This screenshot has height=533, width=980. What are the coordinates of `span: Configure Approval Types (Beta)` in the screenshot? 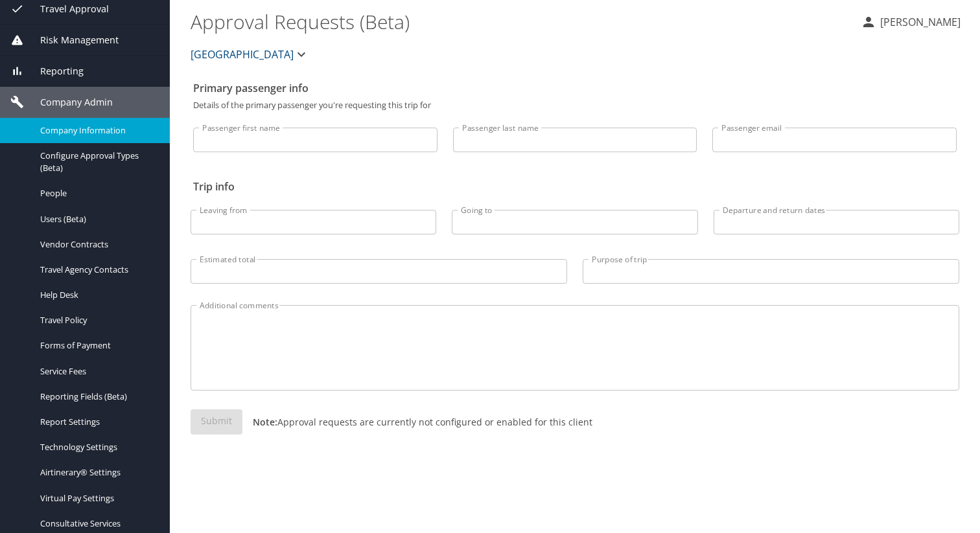 It's located at (97, 162).